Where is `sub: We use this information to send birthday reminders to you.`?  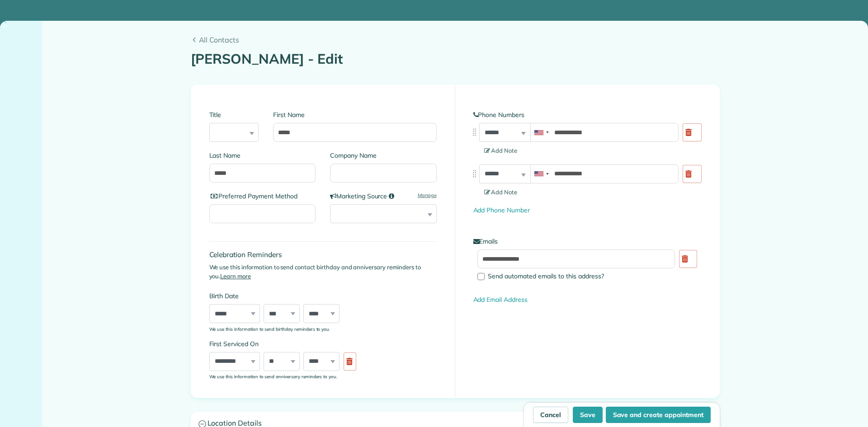 sub: We use this information to send birthday reminders to you. is located at coordinates (270, 329).